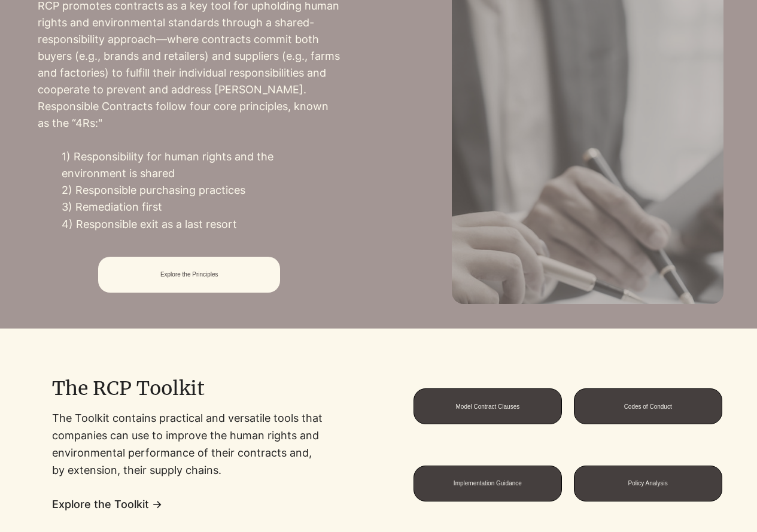 This screenshot has height=532, width=757. Describe the element at coordinates (189, 275) in the screenshot. I see `a: Explore the Principles` at that location.